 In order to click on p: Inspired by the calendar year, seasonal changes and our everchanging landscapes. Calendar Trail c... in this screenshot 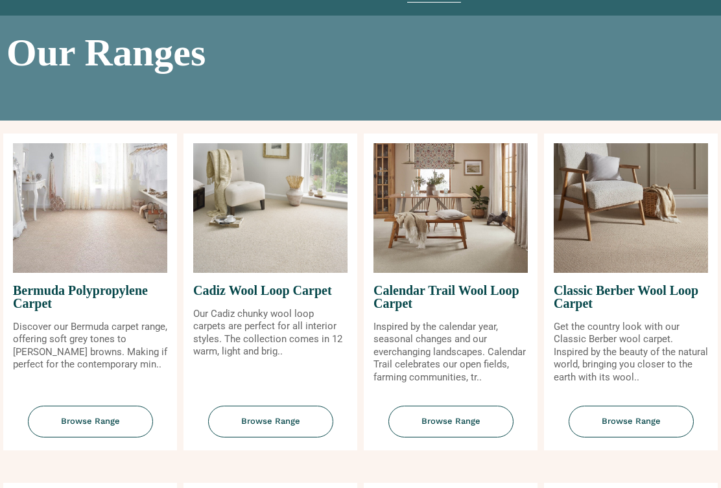, I will do `click(451, 353)`.